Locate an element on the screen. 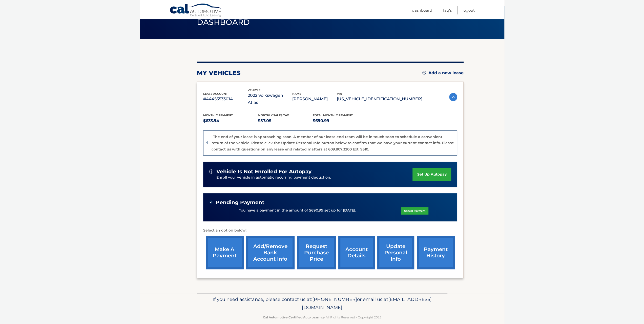 Image resolution: width=644 pixels, height=324 pixels. p: $57.05 is located at coordinates (285, 121).